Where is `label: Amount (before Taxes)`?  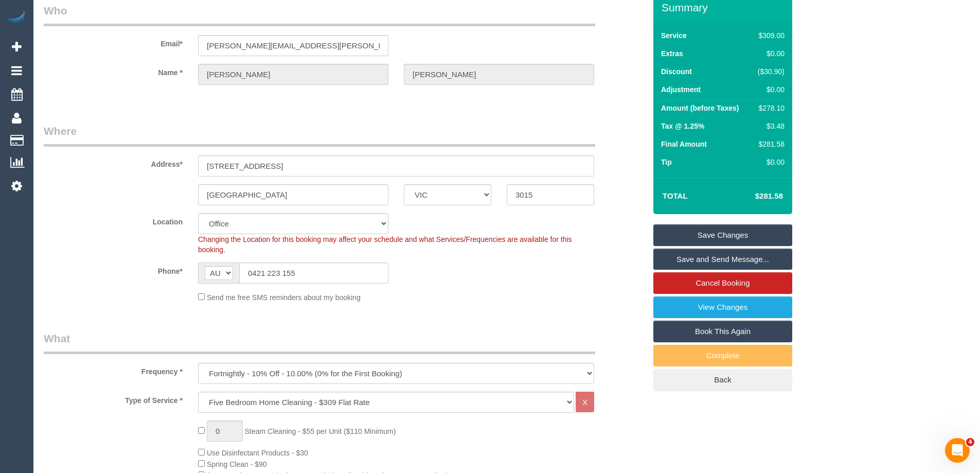
label: Amount (before Taxes) is located at coordinates (699, 108).